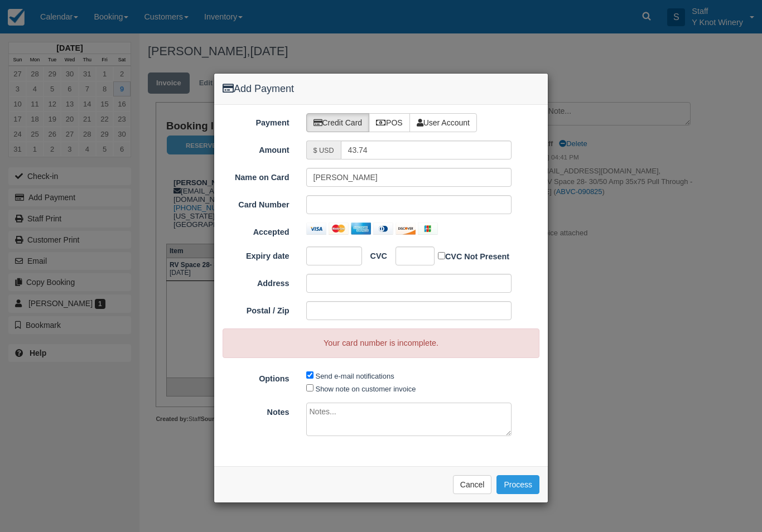  Describe the element at coordinates (473, 256) in the screenshot. I see `label: CVC Not Present` at that location.